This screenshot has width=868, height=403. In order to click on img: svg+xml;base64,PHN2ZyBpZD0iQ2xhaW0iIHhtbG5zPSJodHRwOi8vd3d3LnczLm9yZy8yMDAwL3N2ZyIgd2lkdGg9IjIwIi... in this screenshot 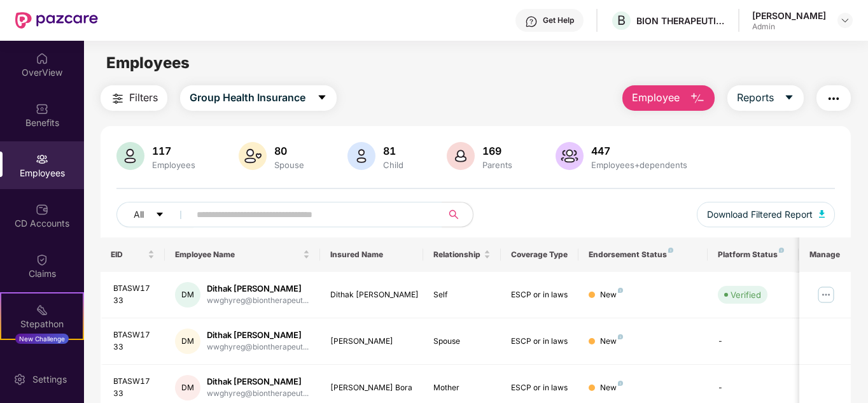, I will do `click(42, 260)`.